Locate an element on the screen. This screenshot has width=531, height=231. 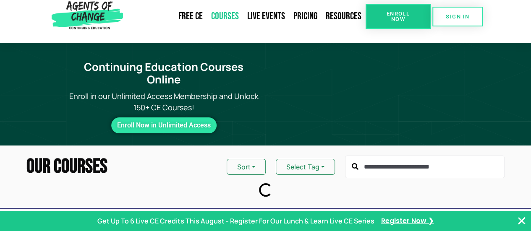
span: Register Now ❯ is located at coordinates (407, 221).